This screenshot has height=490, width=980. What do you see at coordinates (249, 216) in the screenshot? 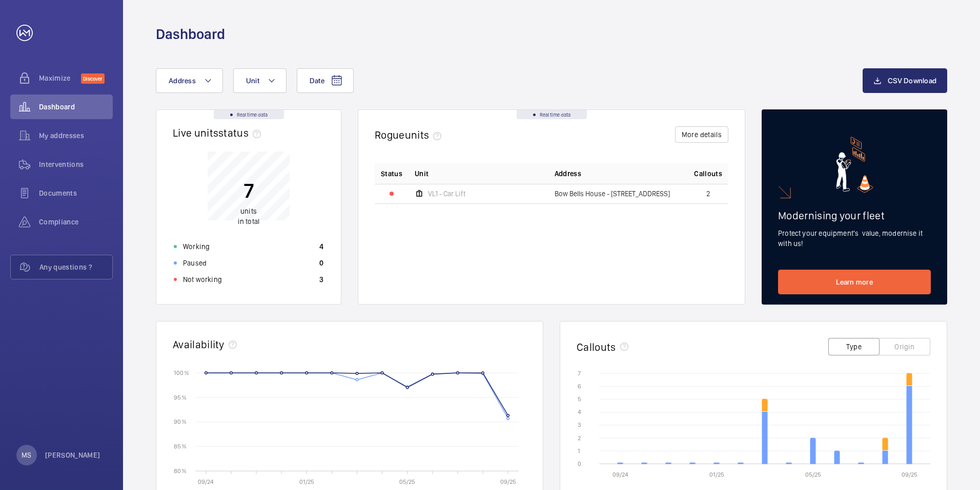
I see `p: in total` at bounding box center [249, 216].